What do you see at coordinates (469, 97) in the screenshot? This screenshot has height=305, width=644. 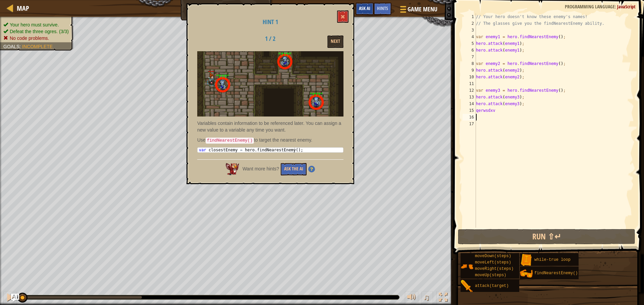 I see `div: 13` at bounding box center [469, 97].